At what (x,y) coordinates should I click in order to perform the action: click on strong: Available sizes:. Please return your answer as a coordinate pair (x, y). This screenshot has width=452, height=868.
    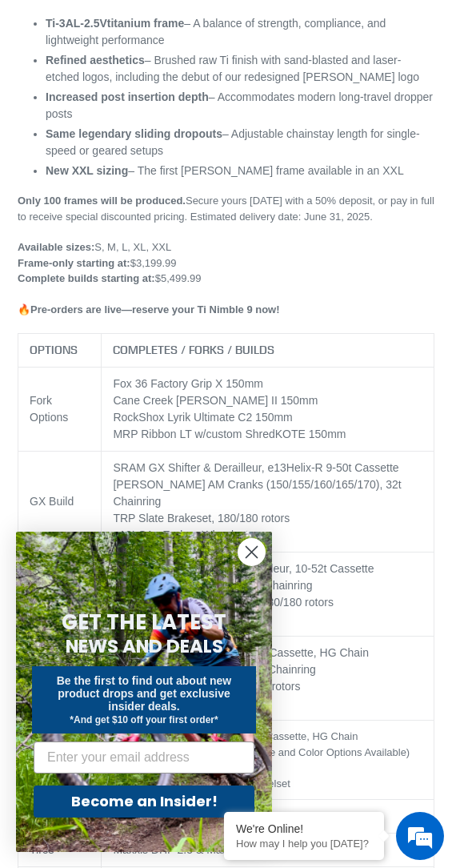
    Looking at the image, I should click on (56, 247).